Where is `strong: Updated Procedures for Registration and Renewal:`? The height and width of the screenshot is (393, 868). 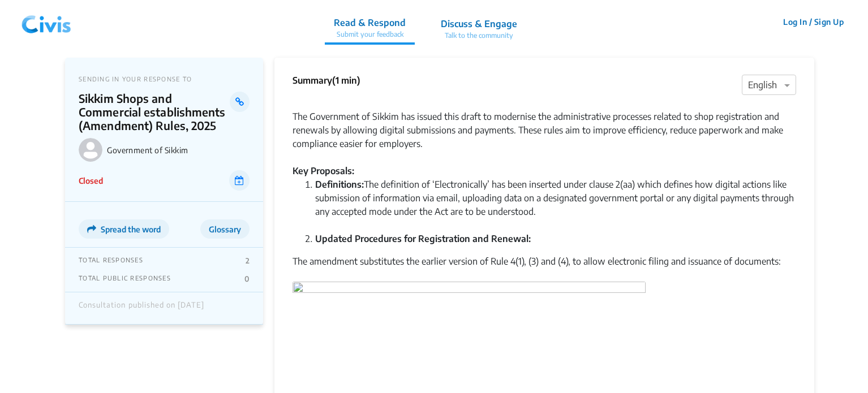 strong: Updated Procedures for Registration and Renewal: is located at coordinates (422, 239).